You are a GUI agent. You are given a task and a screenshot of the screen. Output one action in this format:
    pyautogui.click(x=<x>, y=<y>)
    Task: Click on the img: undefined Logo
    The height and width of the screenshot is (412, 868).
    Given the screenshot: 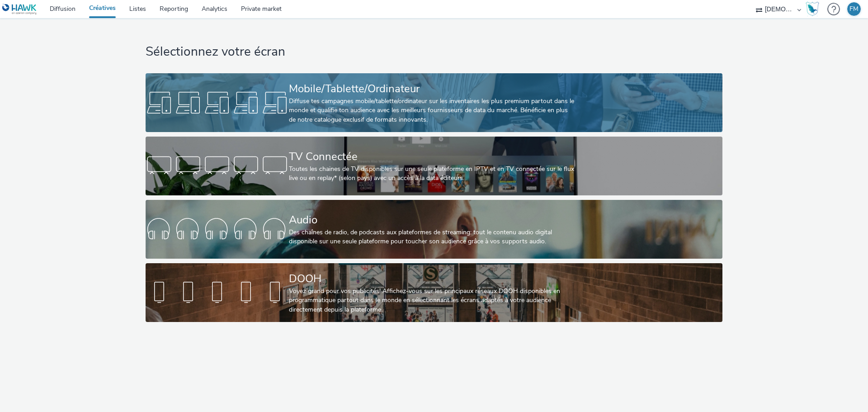 What is the action you would take?
    pyautogui.click(x=20, y=9)
    